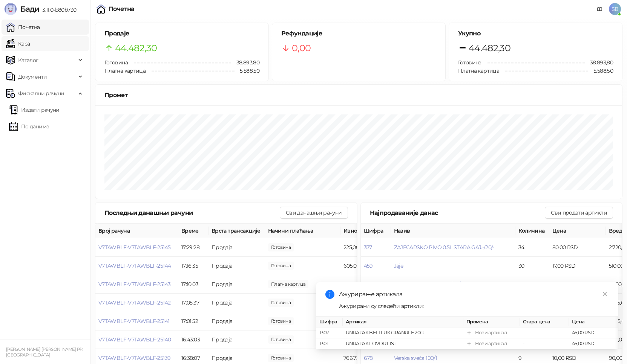 The height and width of the screenshot is (364, 627). What do you see at coordinates (193, 340) in the screenshot?
I see `td: 16:43:03` at bounding box center [193, 340].